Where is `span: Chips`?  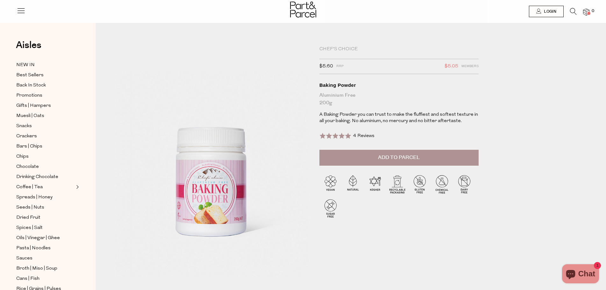 span: Chips is located at coordinates (22, 157).